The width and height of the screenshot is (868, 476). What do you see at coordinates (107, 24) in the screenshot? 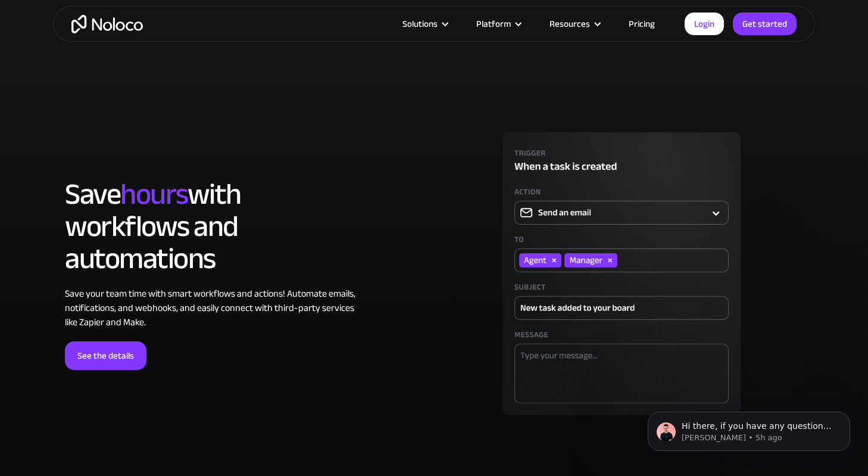
I see `a: home` at bounding box center [107, 24].